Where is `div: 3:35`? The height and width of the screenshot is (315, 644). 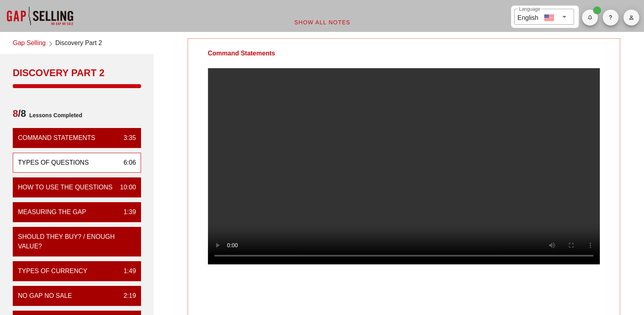
div: 3:35 is located at coordinates (126, 138).